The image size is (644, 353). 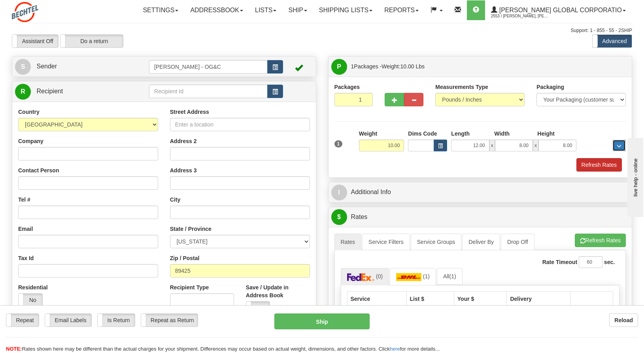 What do you see at coordinates (74, 91) in the screenshot?
I see `a: R Recipient` at bounding box center [74, 91].